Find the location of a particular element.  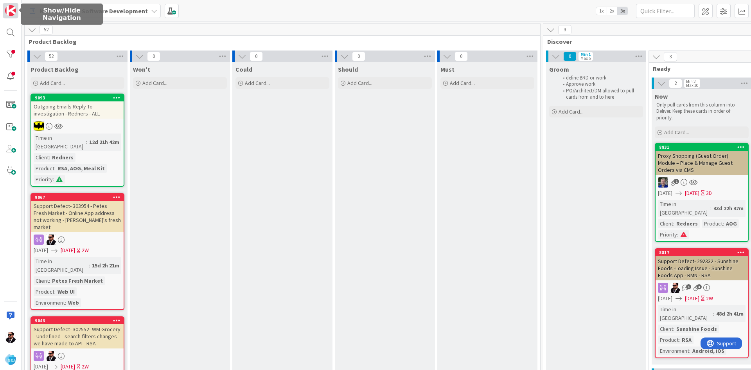

span: Support is located at coordinates (26, 6).